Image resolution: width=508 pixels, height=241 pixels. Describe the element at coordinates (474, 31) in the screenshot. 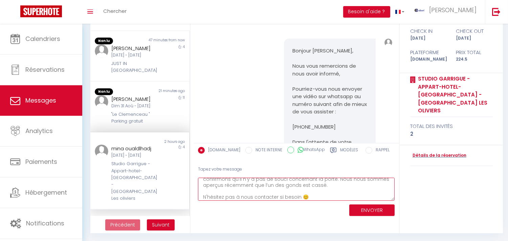

I see `div: check out` at that location.